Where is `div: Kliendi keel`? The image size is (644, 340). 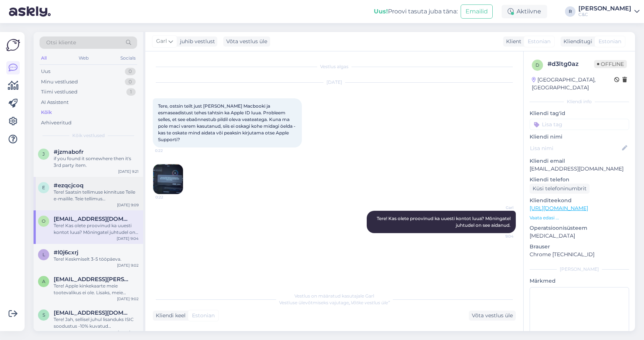
div: Kliendi keel is located at coordinates (169, 315).